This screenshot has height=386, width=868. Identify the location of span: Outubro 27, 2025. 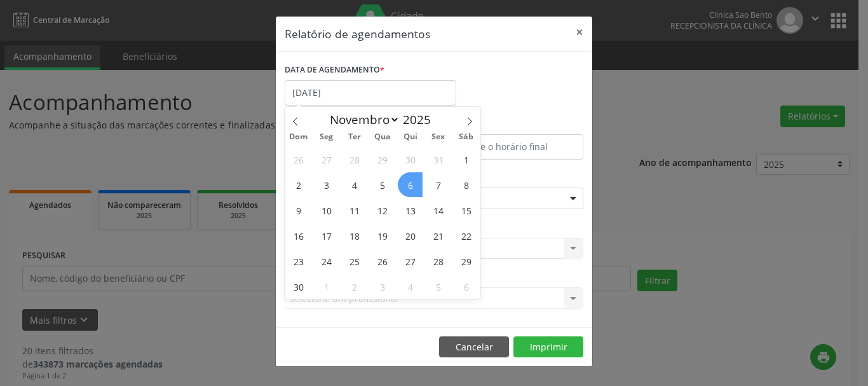
(326, 159).